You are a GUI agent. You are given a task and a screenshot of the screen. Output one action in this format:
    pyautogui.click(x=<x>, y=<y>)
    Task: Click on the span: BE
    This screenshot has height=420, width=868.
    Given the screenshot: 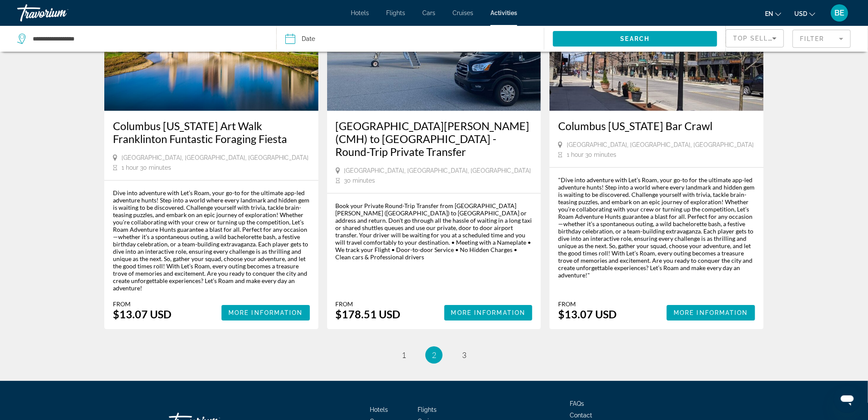 What is the action you would take?
    pyautogui.click(x=839, y=13)
    